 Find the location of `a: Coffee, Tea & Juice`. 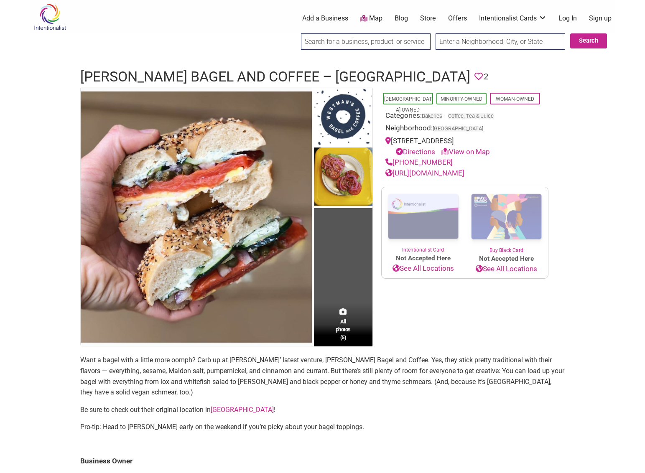

a: Coffee, Tea & Juice is located at coordinates (471, 116).